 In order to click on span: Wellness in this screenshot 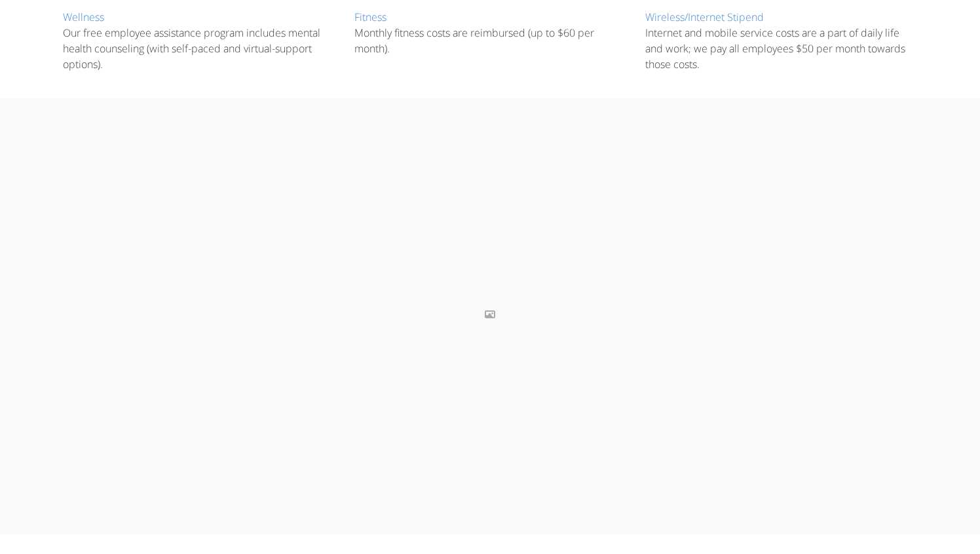, I will do `click(83, 17)`.